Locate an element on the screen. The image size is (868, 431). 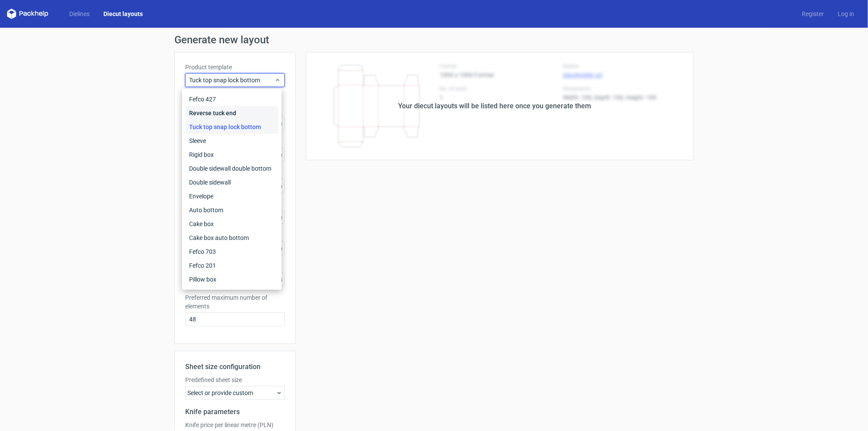
label: Preferred maximum number of elements is located at coordinates (235, 302).